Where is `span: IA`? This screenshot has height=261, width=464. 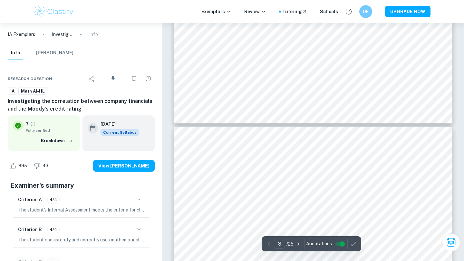
span: IA is located at coordinates (12, 91).